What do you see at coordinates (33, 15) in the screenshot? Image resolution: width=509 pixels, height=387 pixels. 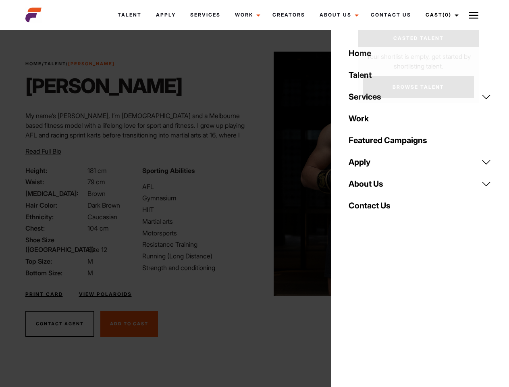 I see `img: cropped-aefm-brand-fav-22-square.png` at bounding box center [33, 15].